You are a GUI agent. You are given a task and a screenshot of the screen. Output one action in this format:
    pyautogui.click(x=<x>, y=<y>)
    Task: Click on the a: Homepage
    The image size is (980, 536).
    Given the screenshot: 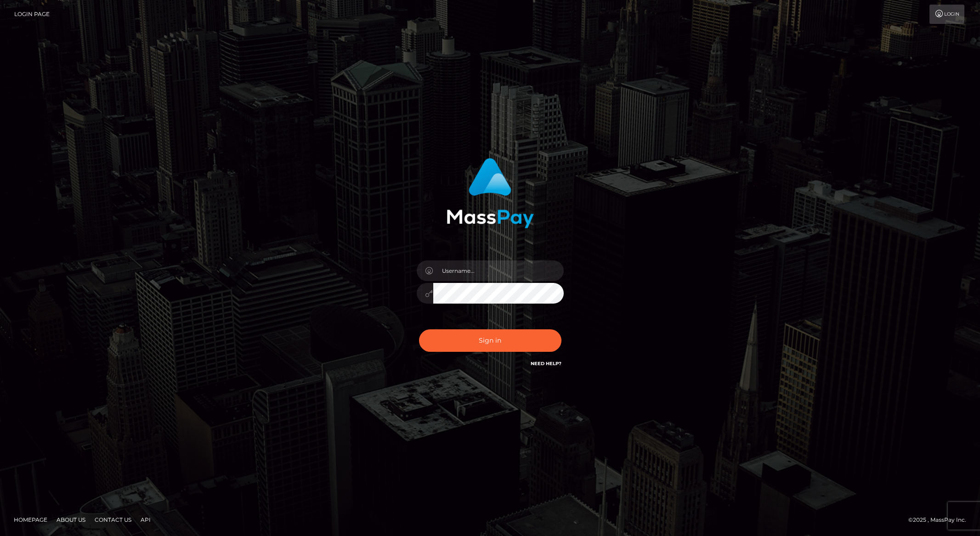 What is the action you would take?
    pyautogui.click(x=31, y=519)
    